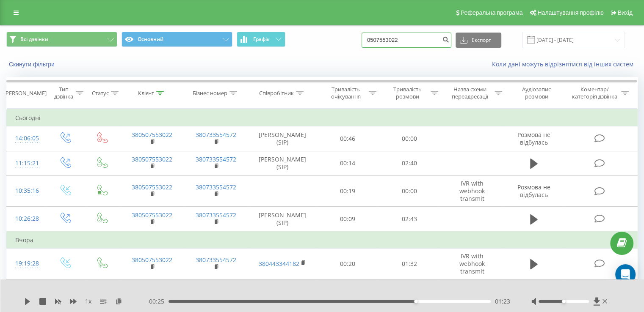  Describe the element at coordinates (348, 264) in the screenshot. I see `td: 00:20` at that location.